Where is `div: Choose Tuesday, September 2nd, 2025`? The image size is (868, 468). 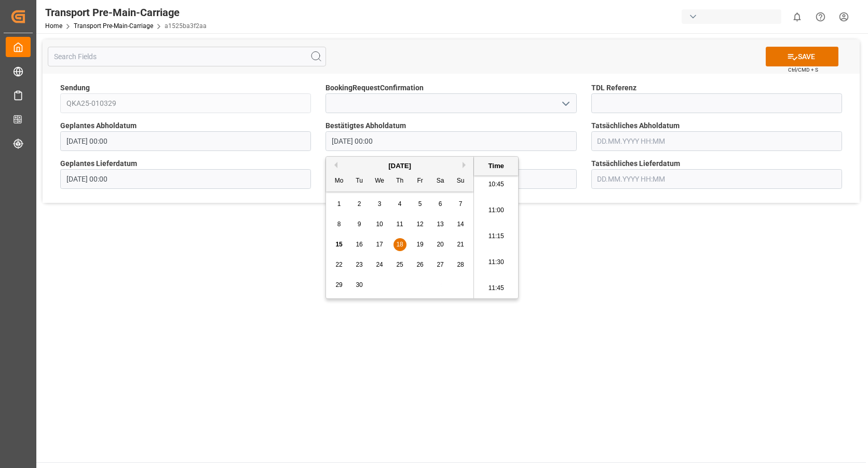
div: Choose Tuesday, September 2nd, 2025 is located at coordinates (360, 204).